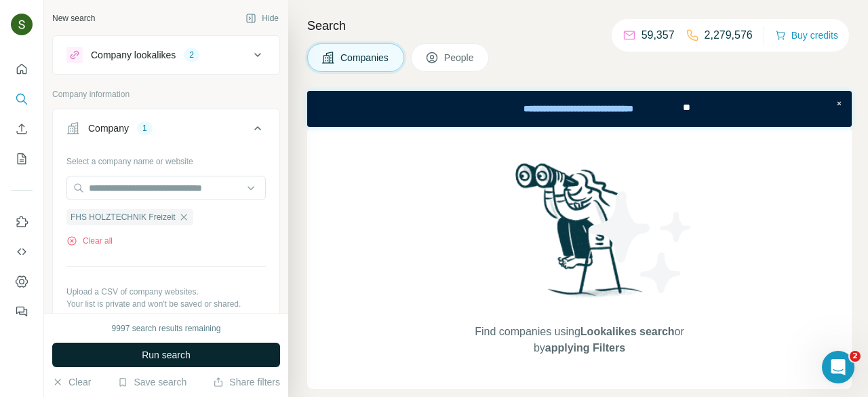 The height and width of the screenshot is (397, 868). Describe the element at coordinates (89, 241) in the screenshot. I see `button: Clear all` at that location.